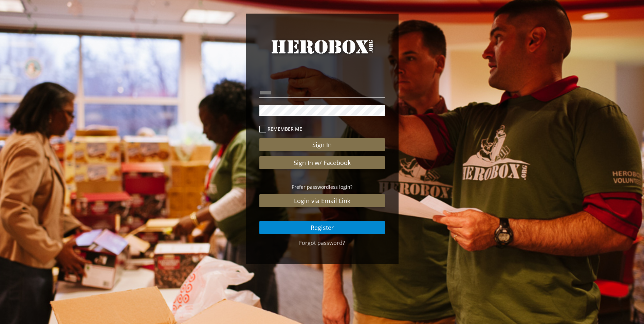 The height and width of the screenshot is (324, 644). I want to click on p: Prefer passwordless login?, so click(322, 186).